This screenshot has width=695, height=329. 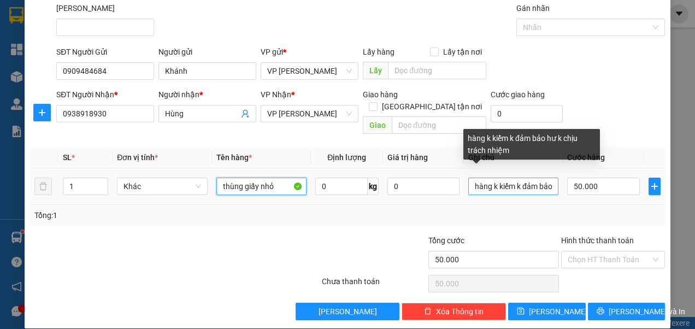 What do you see at coordinates (373, 186) in the screenshot?
I see `span: kg` at bounding box center [373, 186].